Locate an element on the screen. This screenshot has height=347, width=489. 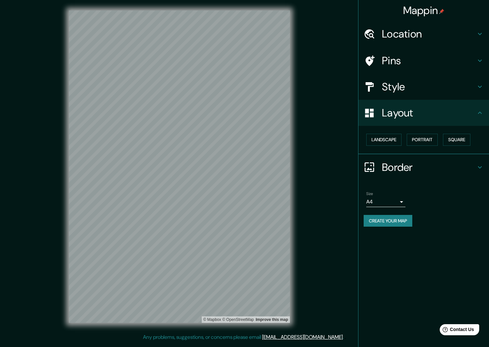
button: Create your map is located at coordinates (387, 221).